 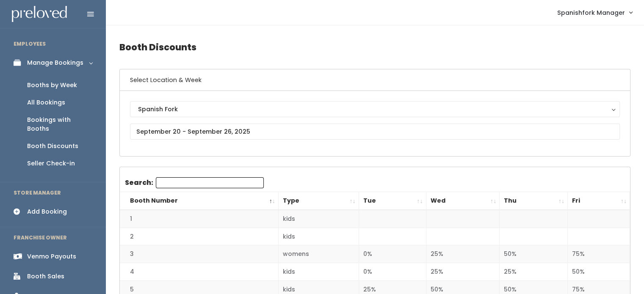 I want to click on th: Booth Number: activate to sort column descending, so click(x=199, y=201).